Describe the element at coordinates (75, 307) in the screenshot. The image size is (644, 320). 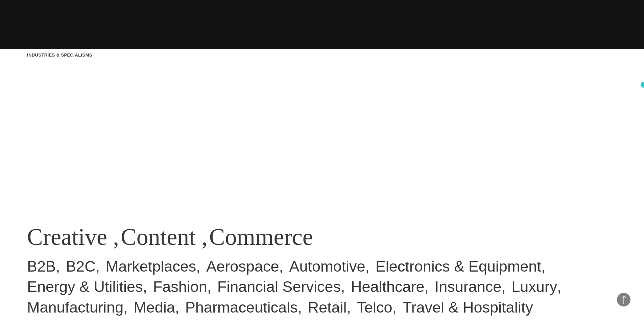
I see `a: Manufacturing` at that location.